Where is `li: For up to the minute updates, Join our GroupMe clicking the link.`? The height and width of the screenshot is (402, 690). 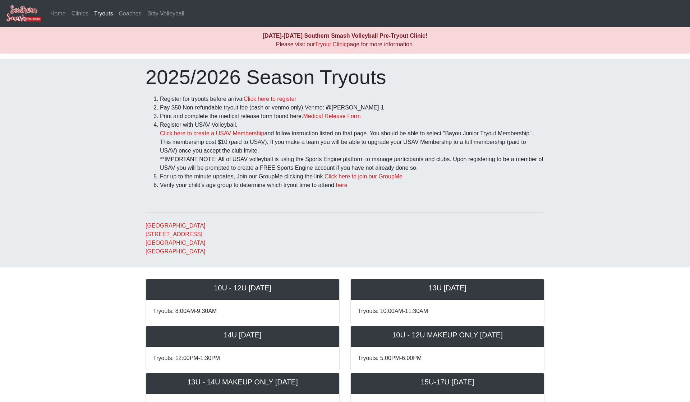
li: For up to the minute updates, Join our GroupMe clicking the link. is located at coordinates (352, 177).